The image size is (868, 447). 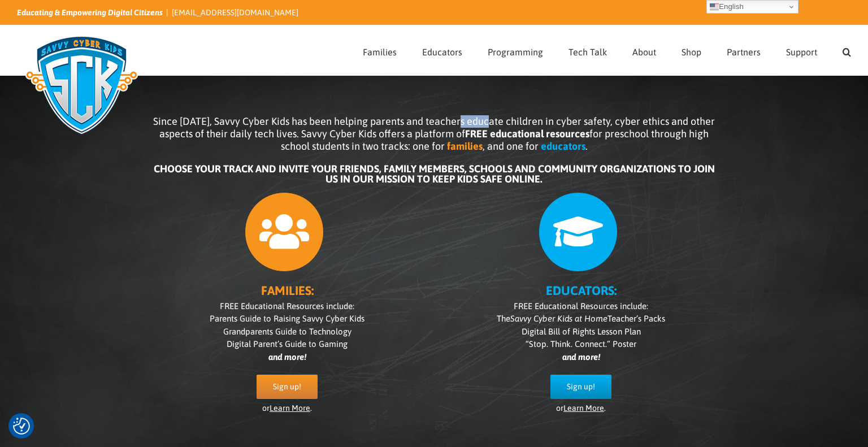 I want to click on img: Savvy Cyber Kids Logo, so click(x=81, y=85).